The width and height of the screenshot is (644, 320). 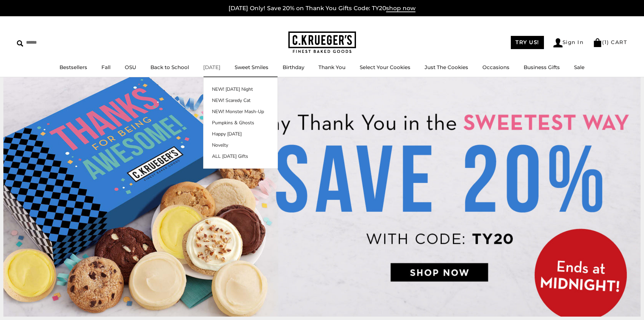 I want to click on a: Business Gifts, so click(x=542, y=67).